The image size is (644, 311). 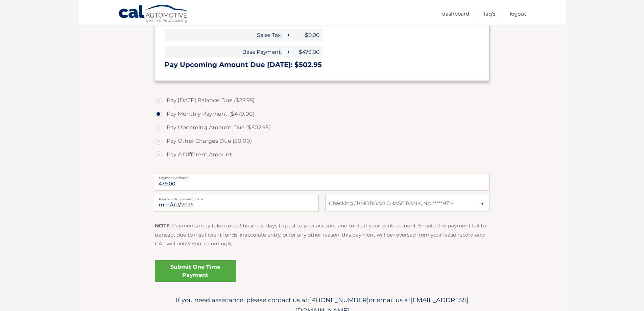 What do you see at coordinates (307, 35) in the screenshot?
I see `span: $0.00` at bounding box center [307, 35].